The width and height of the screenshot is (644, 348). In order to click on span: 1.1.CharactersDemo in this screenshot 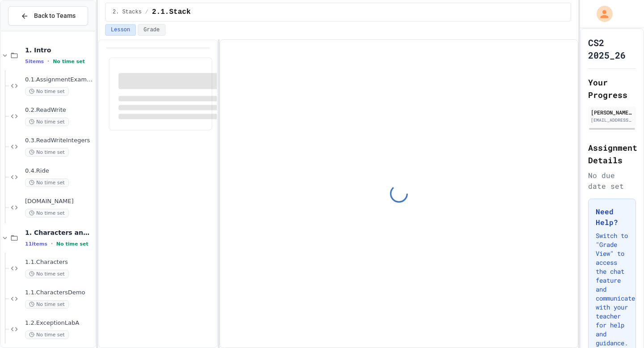, I will do `click(59, 293)`.